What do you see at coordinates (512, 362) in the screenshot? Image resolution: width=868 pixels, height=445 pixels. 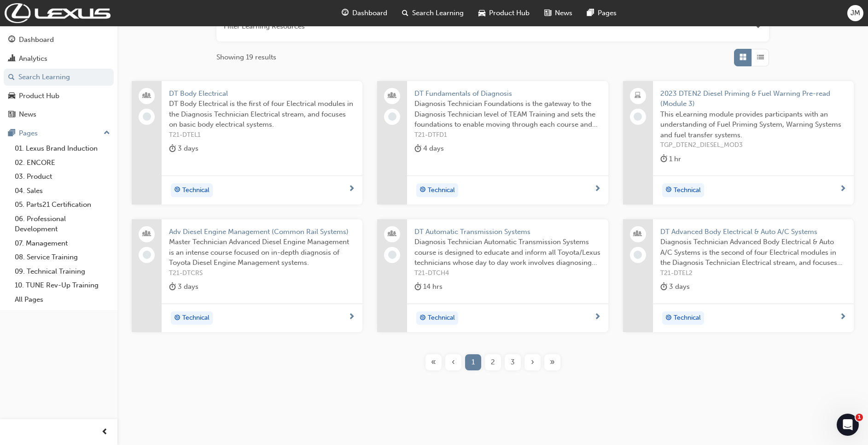 I see `span: 3` at bounding box center [512, 362].